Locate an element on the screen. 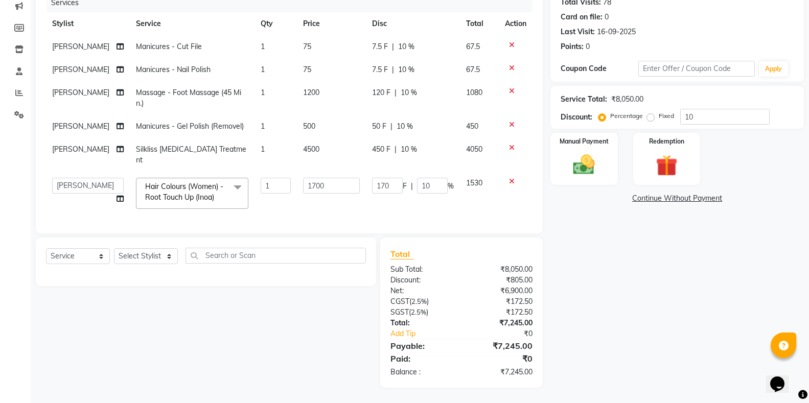  th: Price is located at coordinates (331, 24).